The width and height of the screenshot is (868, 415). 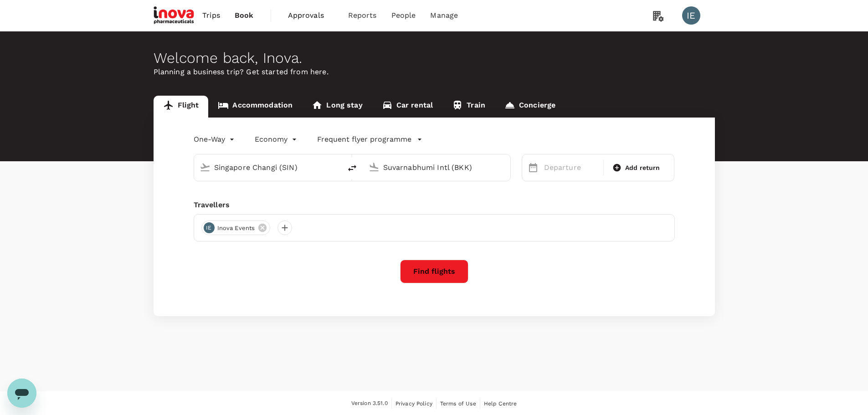 I want to click on div: IEInova Events, so click(x=236, y=228).